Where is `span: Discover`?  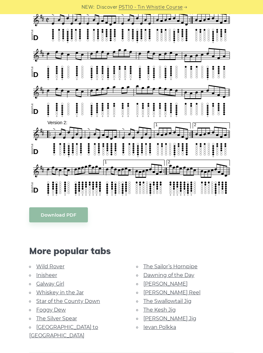
span: Discover is located at coordinates (107, 7).